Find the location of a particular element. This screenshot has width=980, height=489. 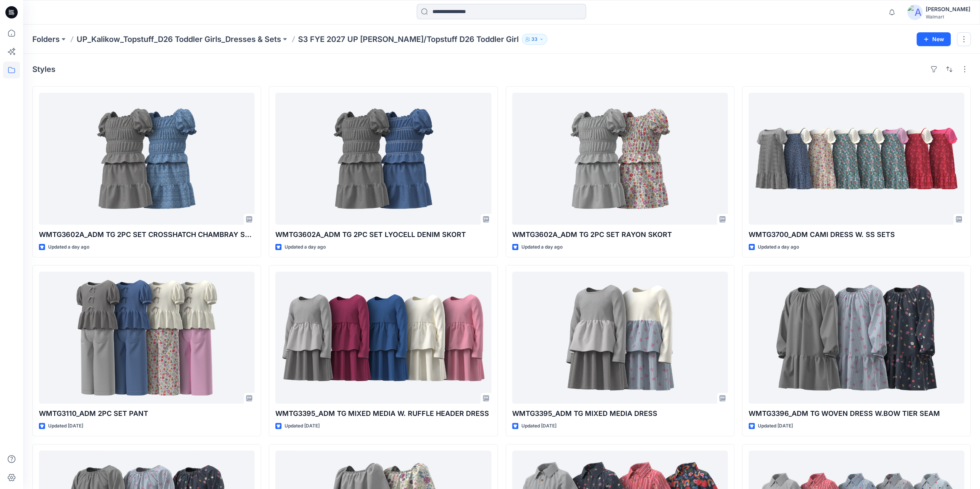

a: WMTG3110_ADM 2PC SET PANT is located at coordinates (146, 337).